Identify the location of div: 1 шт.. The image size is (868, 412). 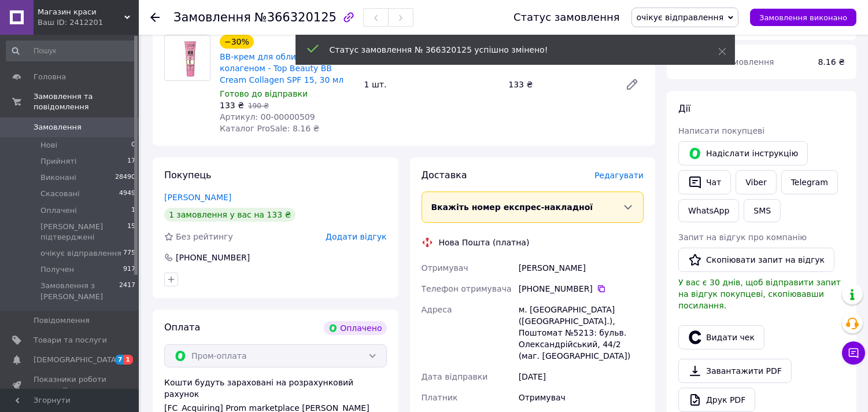
(432, 84).